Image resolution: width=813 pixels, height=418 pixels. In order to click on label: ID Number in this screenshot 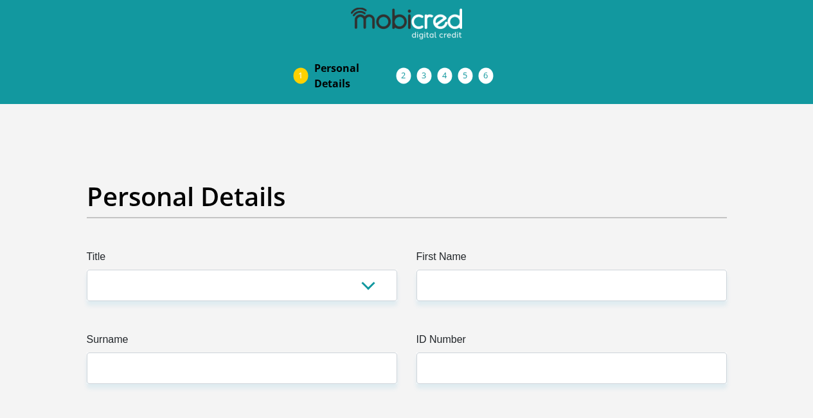, I will do `click(571, 343)`.